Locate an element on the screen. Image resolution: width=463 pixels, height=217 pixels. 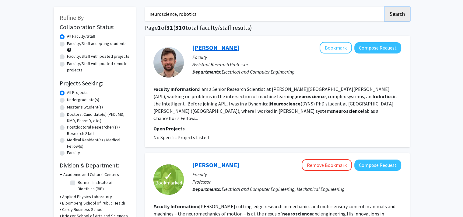
h3: Applied Physics Laboratory is located at coordinates (87, 197).